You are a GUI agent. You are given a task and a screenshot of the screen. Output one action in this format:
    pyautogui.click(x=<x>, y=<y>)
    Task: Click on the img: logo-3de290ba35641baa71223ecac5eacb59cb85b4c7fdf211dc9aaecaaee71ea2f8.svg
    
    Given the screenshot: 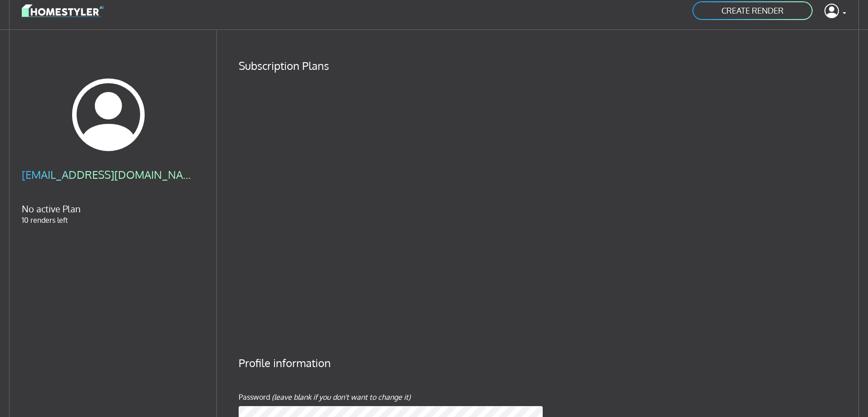 What is the action you would take?
    pyautogui.click(x=63, y=10)
    